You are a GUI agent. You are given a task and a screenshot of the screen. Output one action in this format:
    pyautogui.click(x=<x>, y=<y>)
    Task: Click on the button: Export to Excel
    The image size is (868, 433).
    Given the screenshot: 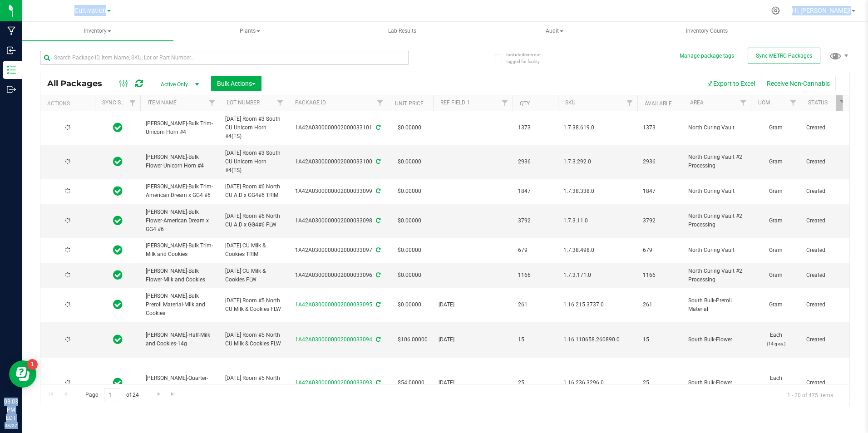 What is the action you would take?
    pyautogui.click(x=731, y=83)
    